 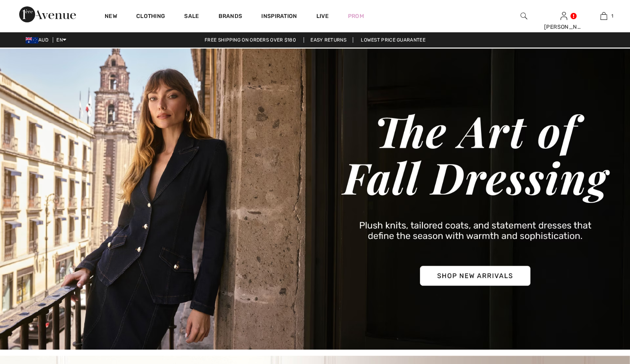 What do you see at coordinates (39, 40) in the screenshot?
I see `span: AUD` at bounding box center [39, 40].